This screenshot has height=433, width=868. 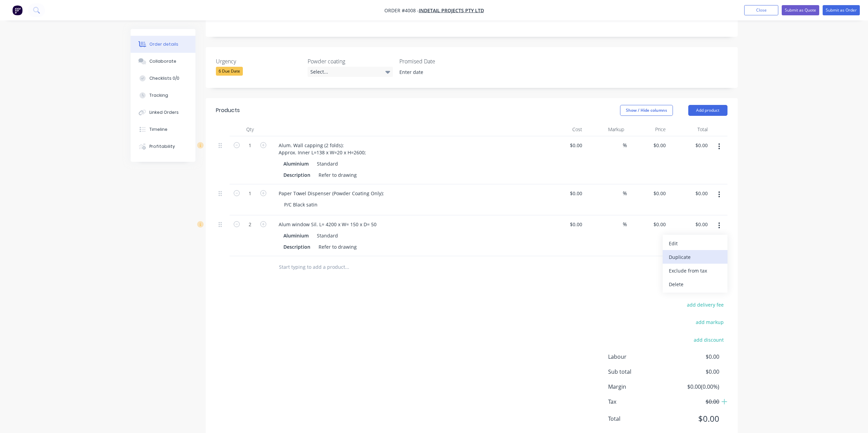 I want to click on div: Qty, so click(x=250, y=129).